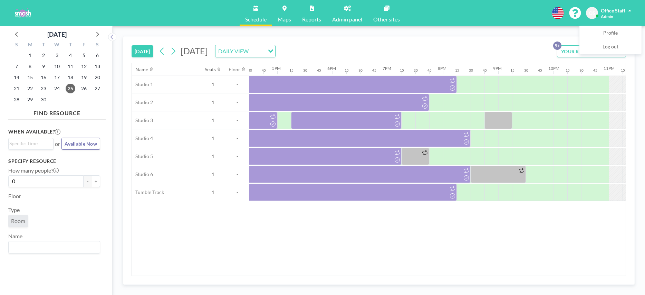 Image resolution: width=645 pixels, height=295 pixels. Describe the element at coordinates (611, 33) in the screenshot. I see `span: Profile` at that location.